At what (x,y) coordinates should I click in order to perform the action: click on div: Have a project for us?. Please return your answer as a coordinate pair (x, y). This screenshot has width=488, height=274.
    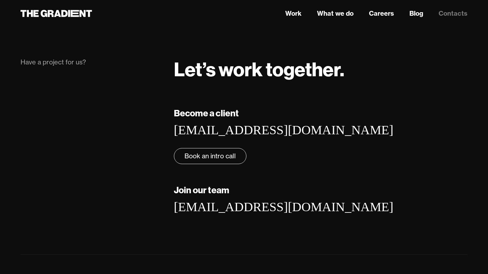
    Looking at the image, I should click on (91, 62).